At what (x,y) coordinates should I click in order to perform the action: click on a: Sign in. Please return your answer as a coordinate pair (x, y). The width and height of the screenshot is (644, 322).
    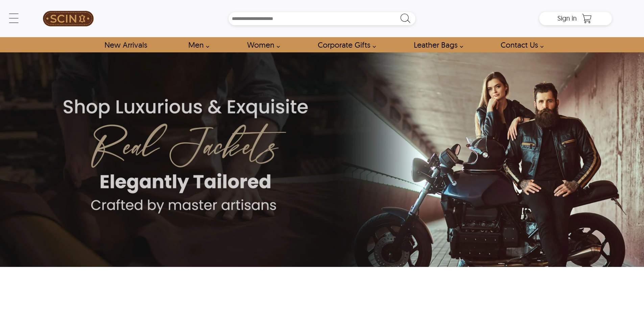
    Looking at the image, I should click on (567, 19).